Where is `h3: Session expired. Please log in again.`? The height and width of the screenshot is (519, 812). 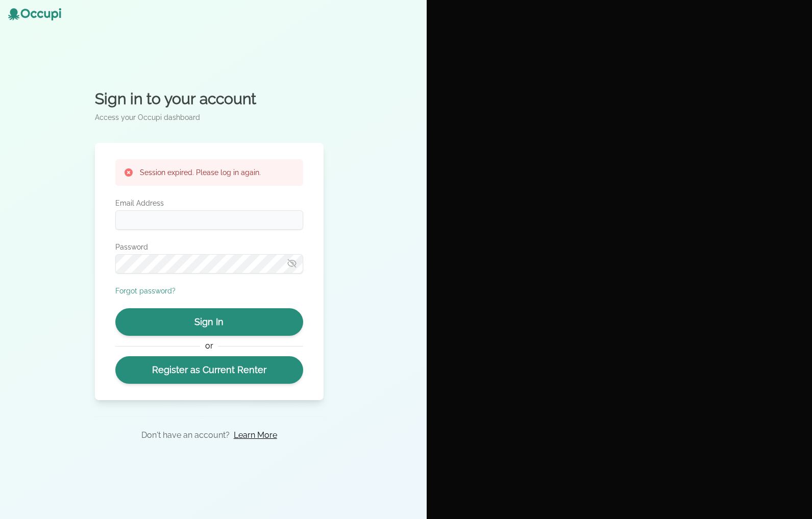
h3: Session expired. Please log in again. is located at coordinates (200, 173).